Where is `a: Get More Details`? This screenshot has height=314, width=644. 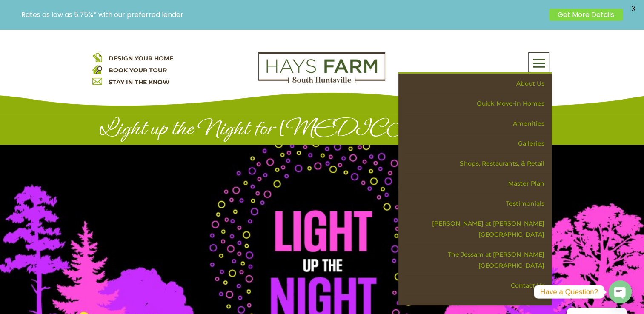 a: Get More Details is located at coordinates (586, 14).